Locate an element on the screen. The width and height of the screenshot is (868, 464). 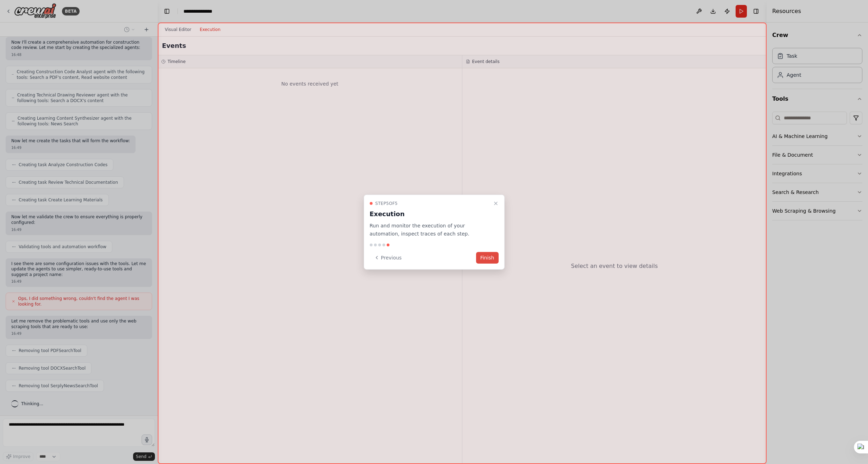
h3: Execution is located at coordinates (430, 214).